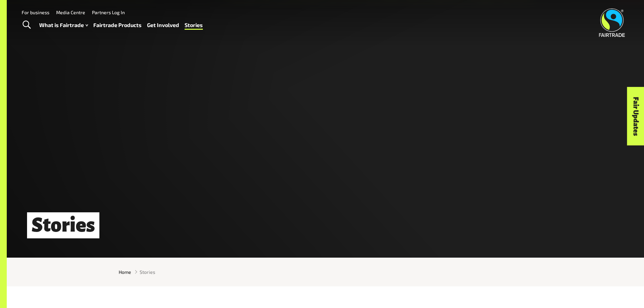 The height and width of the screenshot is (308, 644). What do you see at coordinates (26, 25) in the screenshot?
I see `a: Toggle Search` at bounding box center [26, 25].